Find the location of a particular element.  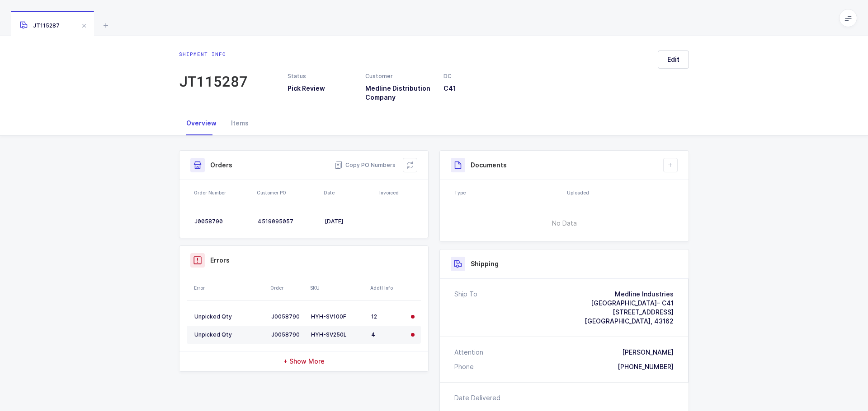

div: Phone is located at coordinates (463, 367).